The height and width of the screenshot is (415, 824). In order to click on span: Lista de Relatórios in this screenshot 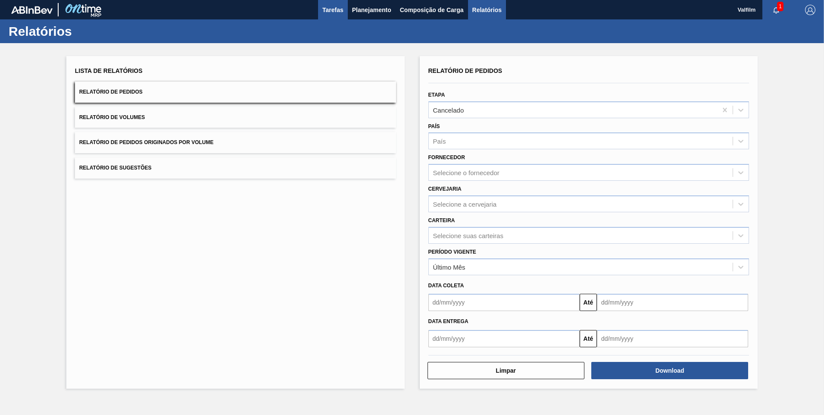, I will do `click(109, 71)`.